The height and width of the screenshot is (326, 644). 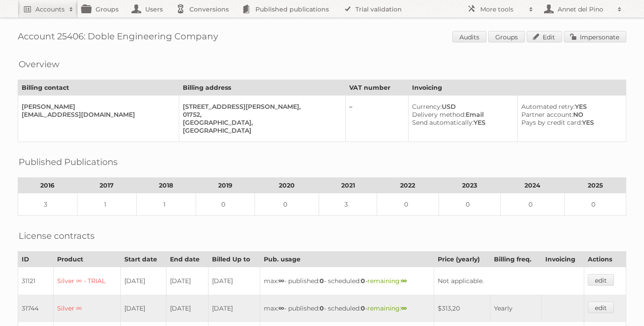 I want to click on a: Impersonate, so click(x=595, y=37).